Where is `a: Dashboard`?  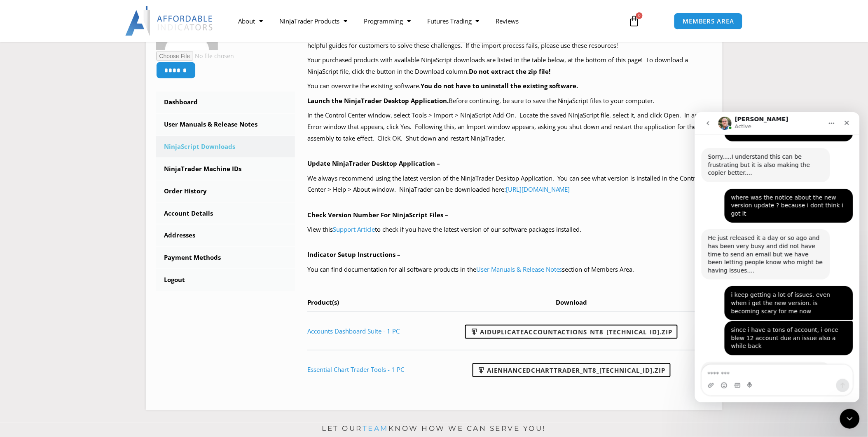
a: Dashboard is located at coordinates (226, 102).